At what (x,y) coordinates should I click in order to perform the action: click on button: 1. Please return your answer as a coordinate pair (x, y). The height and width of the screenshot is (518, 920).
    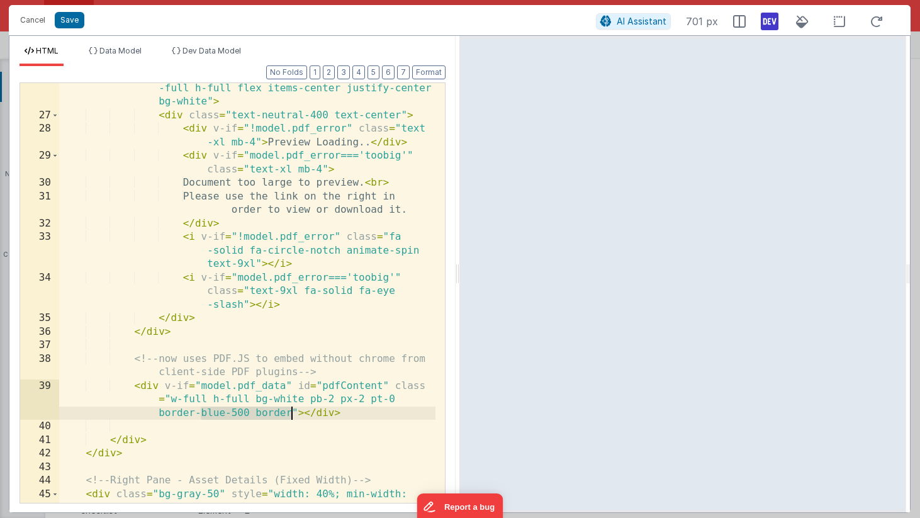
    Looking at the image, I should click on (315, 72).